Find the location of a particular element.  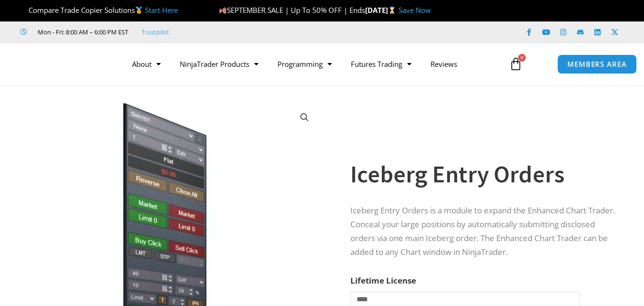

a: Save Now is located at coordinates (415, 10).